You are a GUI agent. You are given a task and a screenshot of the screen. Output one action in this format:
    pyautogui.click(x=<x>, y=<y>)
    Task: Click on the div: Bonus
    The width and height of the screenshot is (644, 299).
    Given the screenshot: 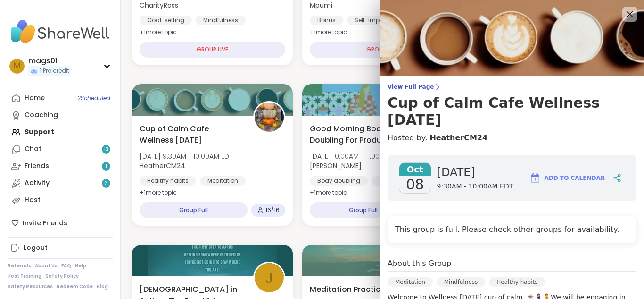 What is the action you would take?
    pyautogui.click(x=326, y=21)
    